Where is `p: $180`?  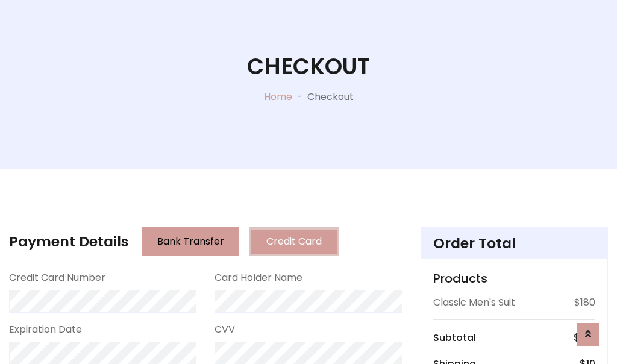
p: $180 is located at coordinates (584, 302).